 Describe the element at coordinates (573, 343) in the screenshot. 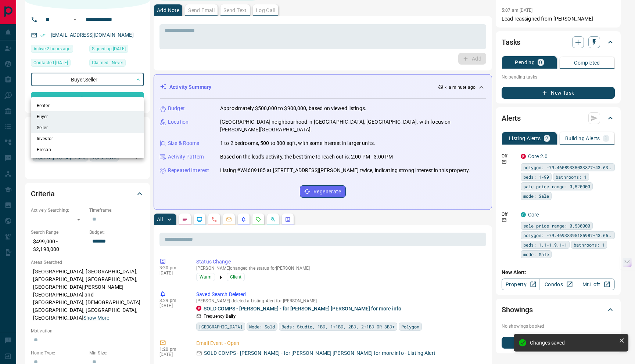

I see `div: Changes saved` at that location.